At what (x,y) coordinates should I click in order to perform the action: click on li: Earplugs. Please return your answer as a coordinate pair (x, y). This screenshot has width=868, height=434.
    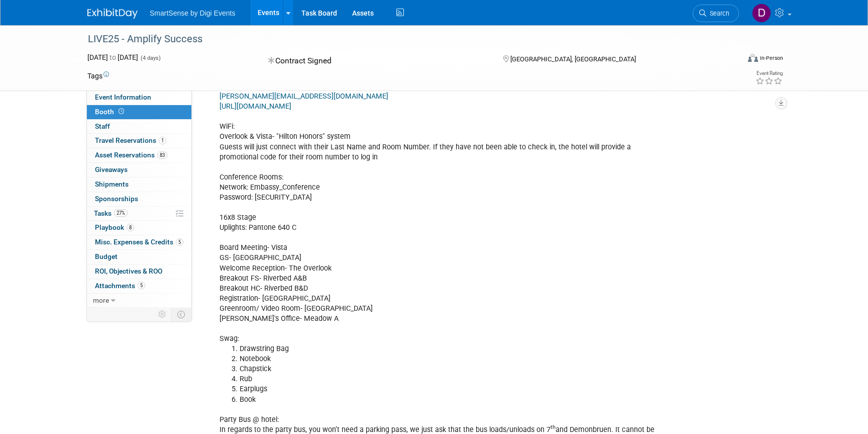
    Looking at the image, I should click on (451, 389).